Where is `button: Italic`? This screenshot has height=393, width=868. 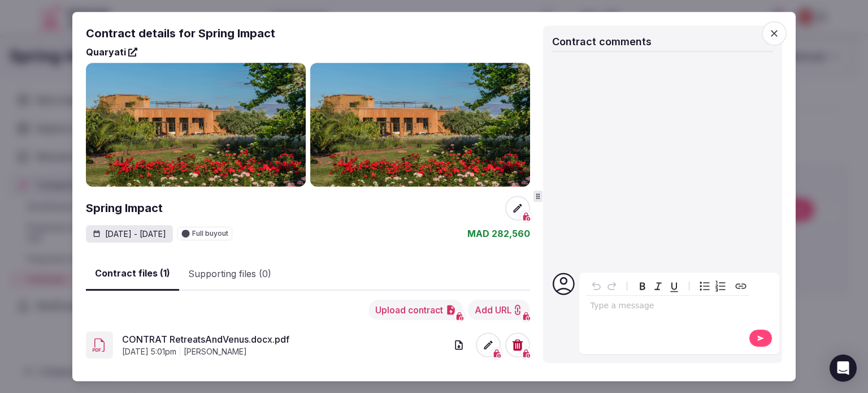 button: Italic is located at coordinates (658, 286).